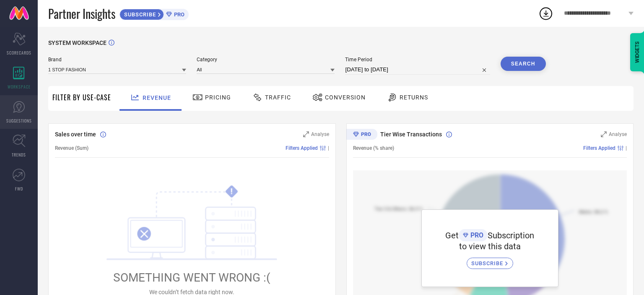  What do you see at coordinates (523, 64) in the screenshot?
I see `button: Search` at bounding box center [523, 64].